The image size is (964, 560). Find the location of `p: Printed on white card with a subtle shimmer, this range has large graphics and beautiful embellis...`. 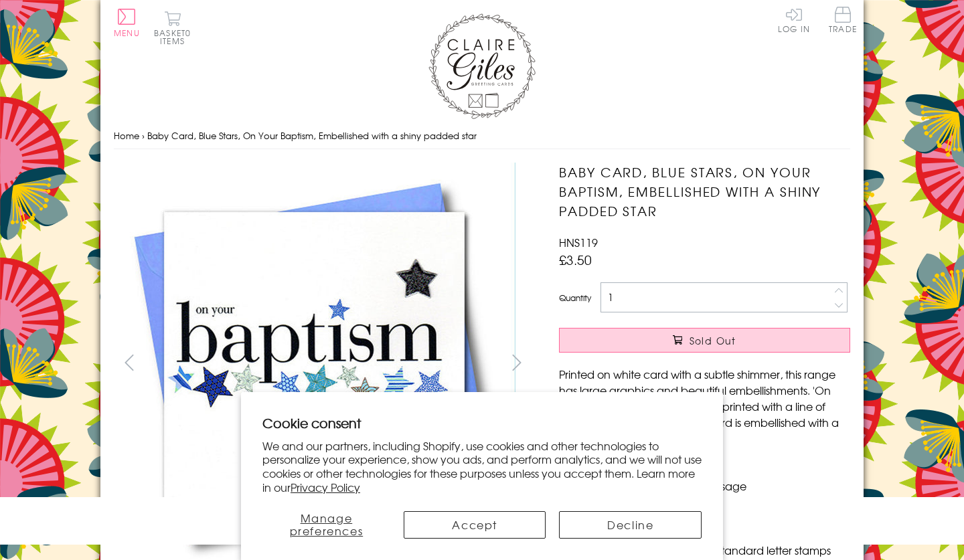

p: Printed on white card with a subtle shimmer, this range has large graphics and beautiful embellis... is located at coordinates (704, 406).